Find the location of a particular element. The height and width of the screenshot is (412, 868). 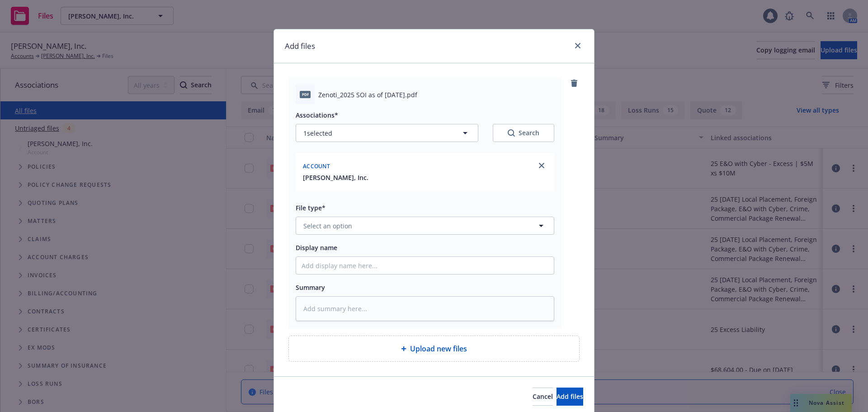

span: File type* is located at coordinates (310, 208).